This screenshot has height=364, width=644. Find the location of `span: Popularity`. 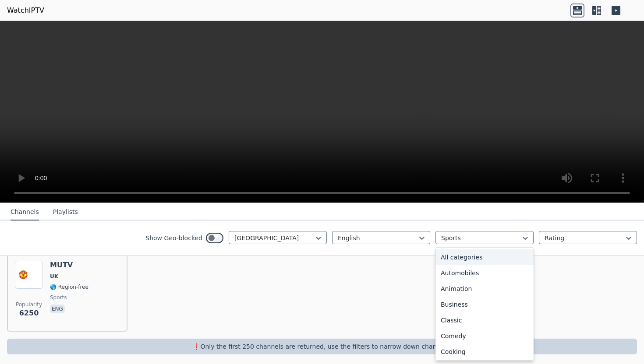

span: Popularity is located at coordinates (29, 305).